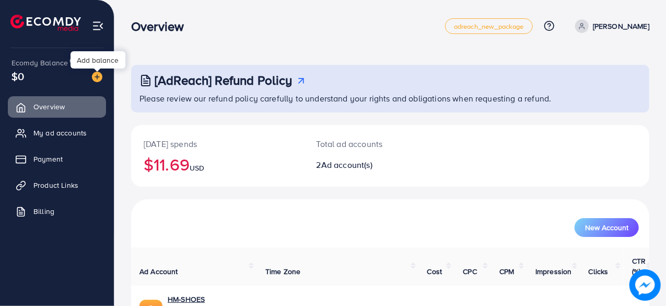 The image size is (666, 306). I want to click on h3: [AdReach] Refund Policy, so click(224, 80).